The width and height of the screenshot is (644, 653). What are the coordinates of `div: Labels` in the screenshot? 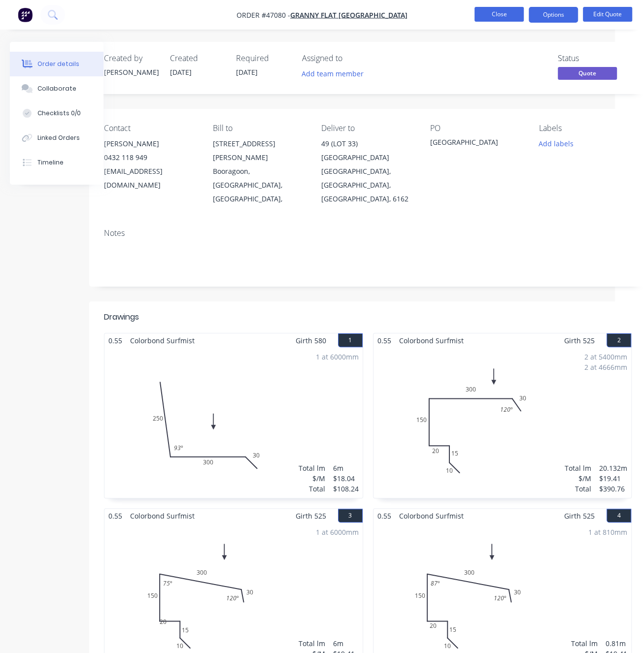 It's located at (584, 128).